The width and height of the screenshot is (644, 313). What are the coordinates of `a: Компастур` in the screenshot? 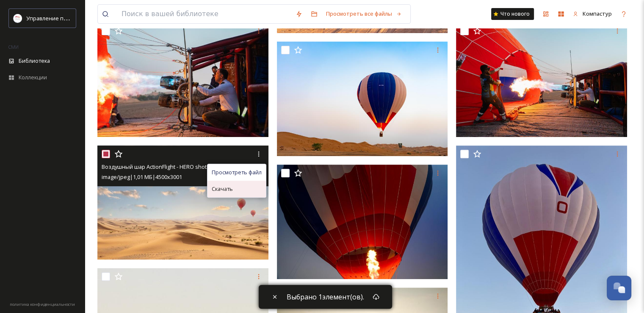 It's located at (592, 14).